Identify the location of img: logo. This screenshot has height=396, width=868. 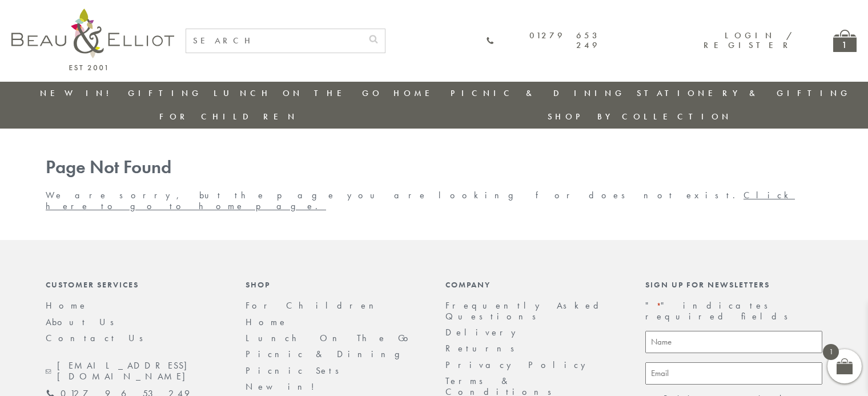
(92, 39).